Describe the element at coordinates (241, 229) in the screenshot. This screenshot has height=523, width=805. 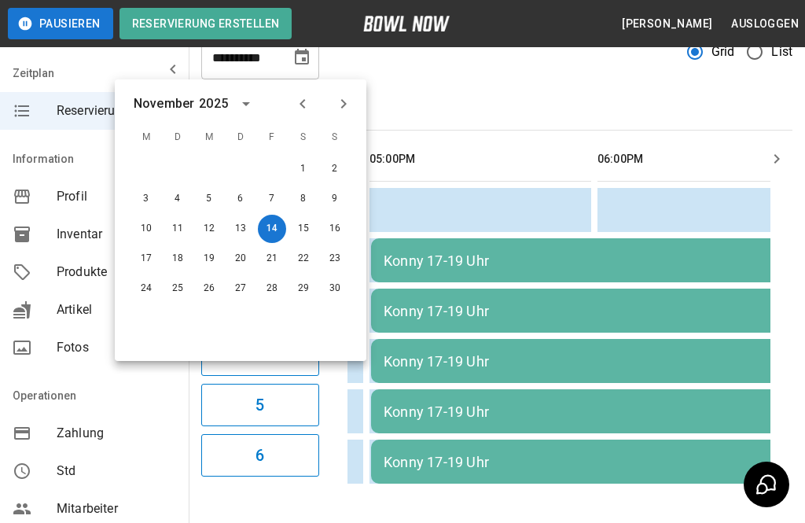
I see `button: 13. Nov. 2025` at that location.